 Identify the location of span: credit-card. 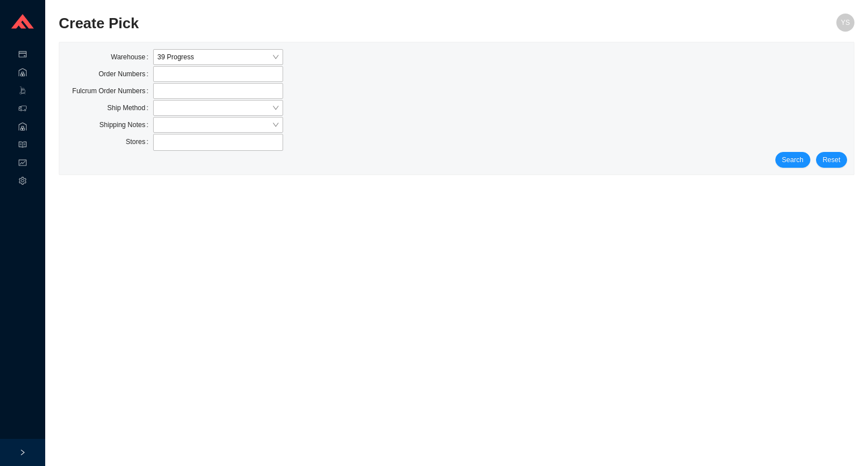
(23, 55).